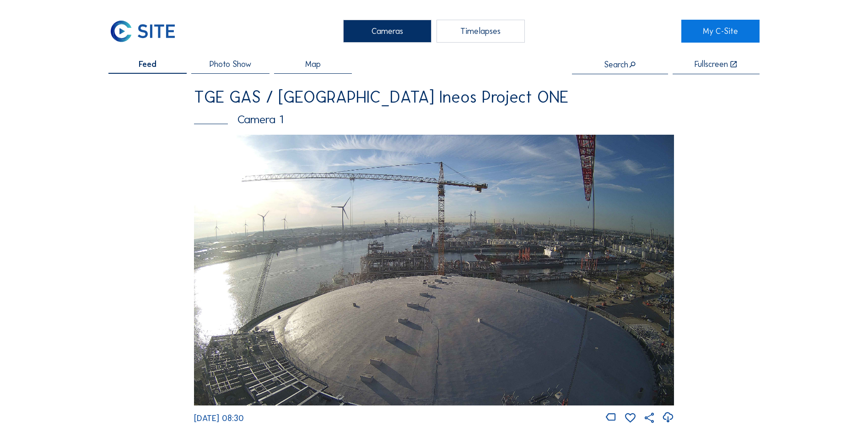  Describe the element at coordinates (148, 31) in the screenshot. I see `a: C-SITE Logo` at that location.